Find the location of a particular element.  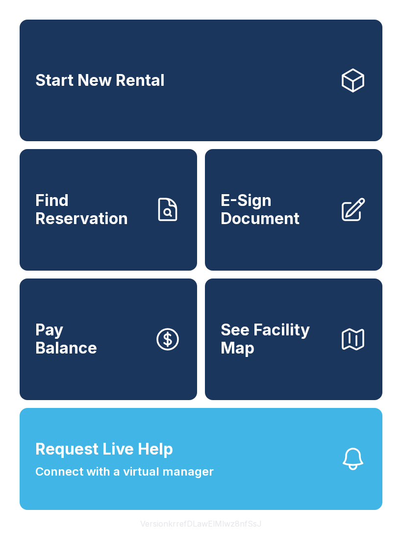

button: Request Live HelpConnect with a virtual manager is located at coordinates (201, 459).